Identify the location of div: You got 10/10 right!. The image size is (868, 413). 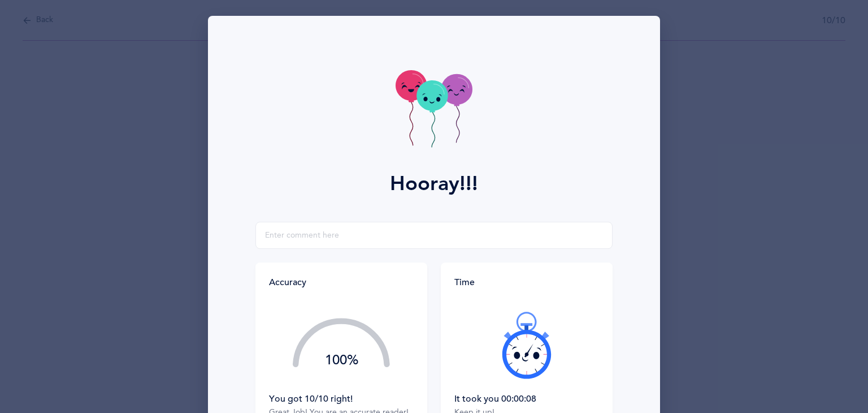
(341, 399).